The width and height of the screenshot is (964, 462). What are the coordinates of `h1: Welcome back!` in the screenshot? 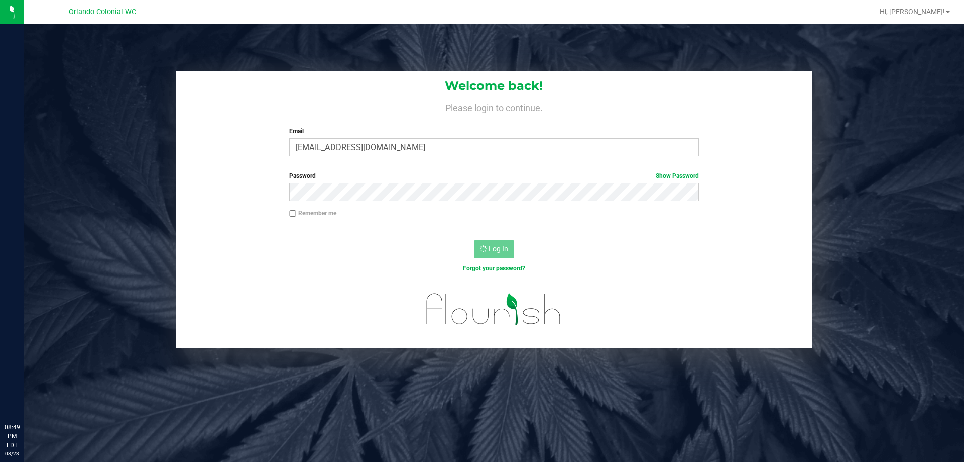 It's located at (494, 86).